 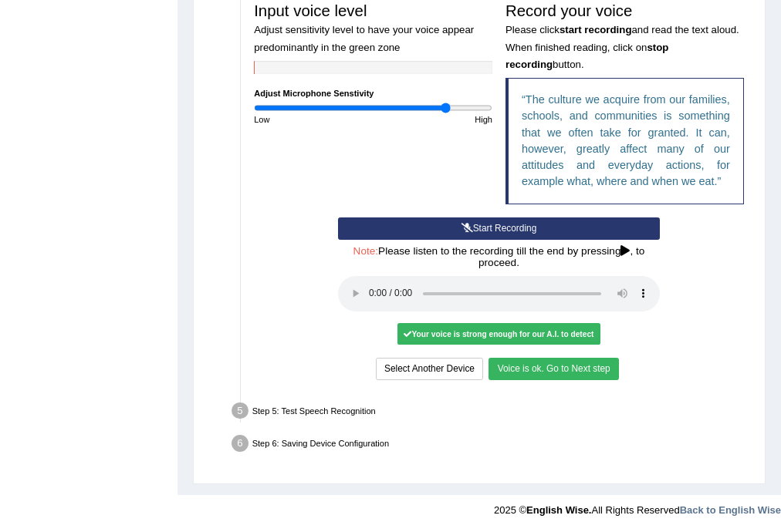 What do you see at coordinates (730, 510) in the screenshot?
I see `a: Back to English Wise` at bounding box center [730, 510].